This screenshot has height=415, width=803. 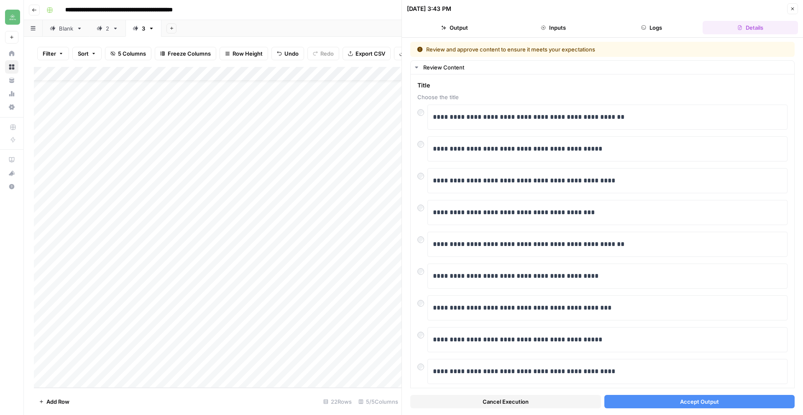 What do you see at coordinates (128, 54) in the screenshot?
I see `button: 5 Columns` at bounding box center [128, 54].